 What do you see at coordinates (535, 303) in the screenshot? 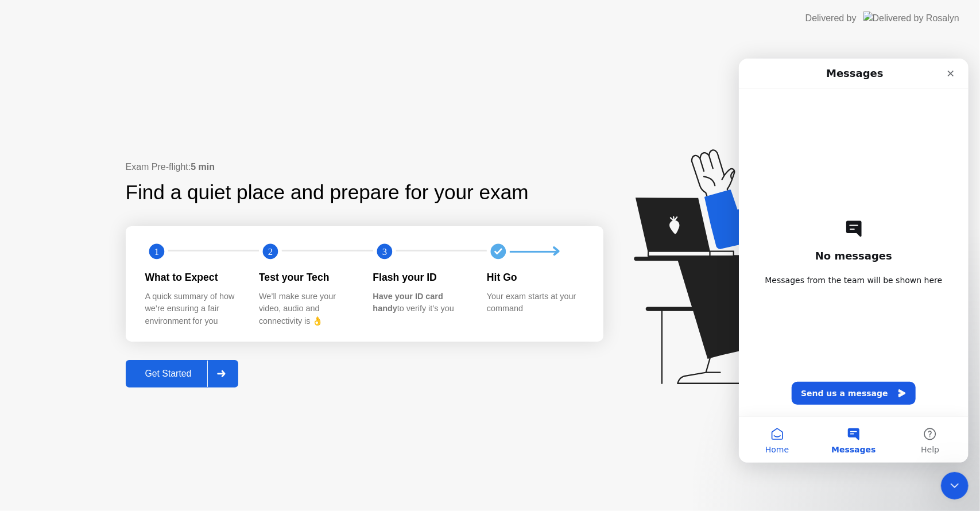
I see `div: Your exam starts at your command` at bounding box center [535, 303].